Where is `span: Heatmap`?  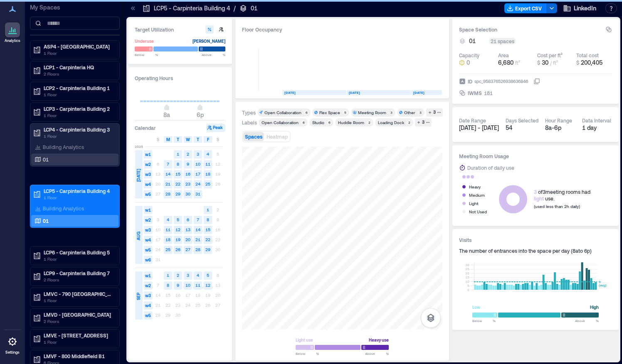
span: Heatmap is located at coordinates (277, 137).